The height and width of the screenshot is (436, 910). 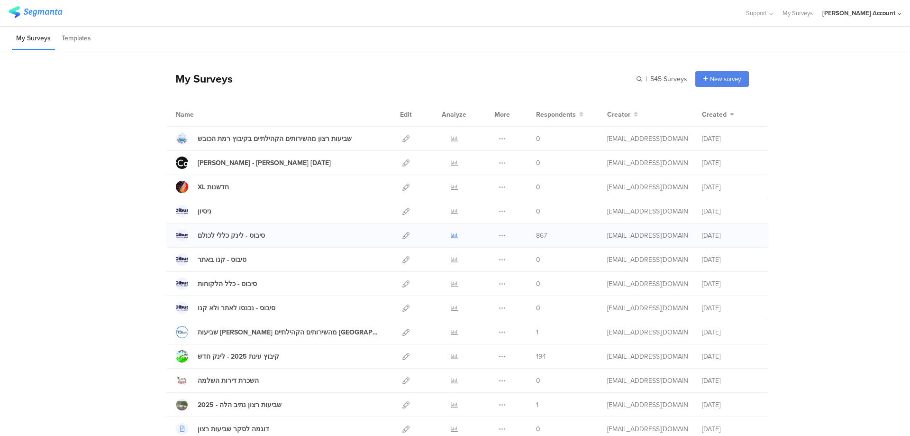 I want to click on span: Support, so click(x=757, y=13).